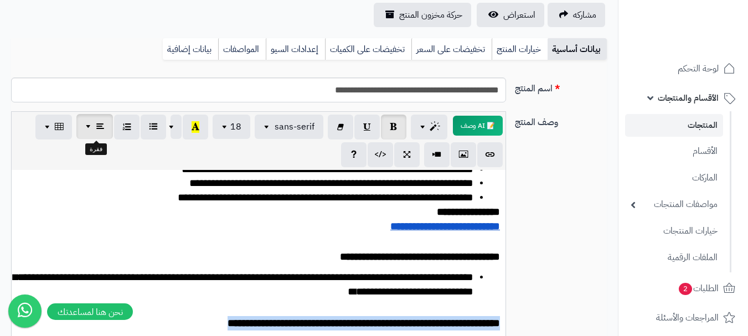 The height and width of the screenshot is (336, 748). What do you see at coordinates (519, 15) in the screenshot?
I see `span: استعراض` at bounding box center [519, 15].